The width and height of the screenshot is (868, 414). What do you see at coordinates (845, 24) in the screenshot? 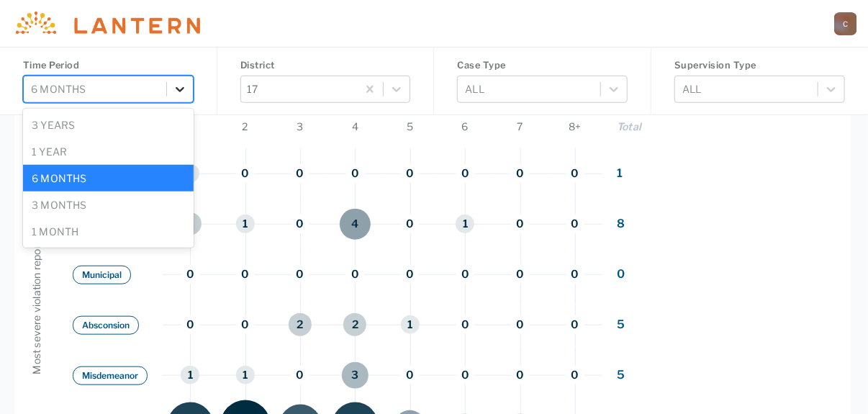
I see `a: C` at bounding box center [845, 24].